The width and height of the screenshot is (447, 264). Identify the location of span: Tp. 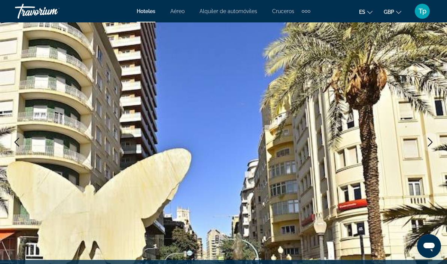
(422, 11).